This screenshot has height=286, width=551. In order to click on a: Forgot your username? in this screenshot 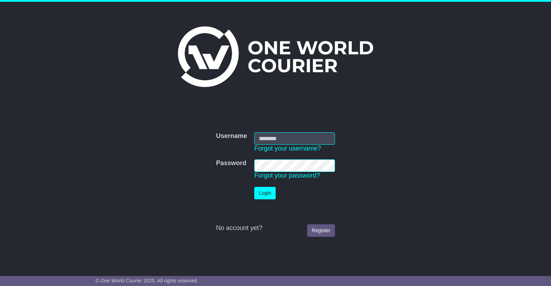, I will do `click(287, 148)`.